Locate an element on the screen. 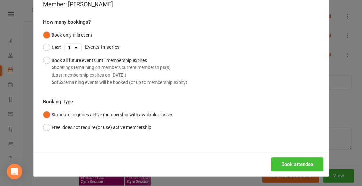 This screenshot has height=186, width=362. button: Standard: requires active membership with available classes is located at coordinates (108, 114).